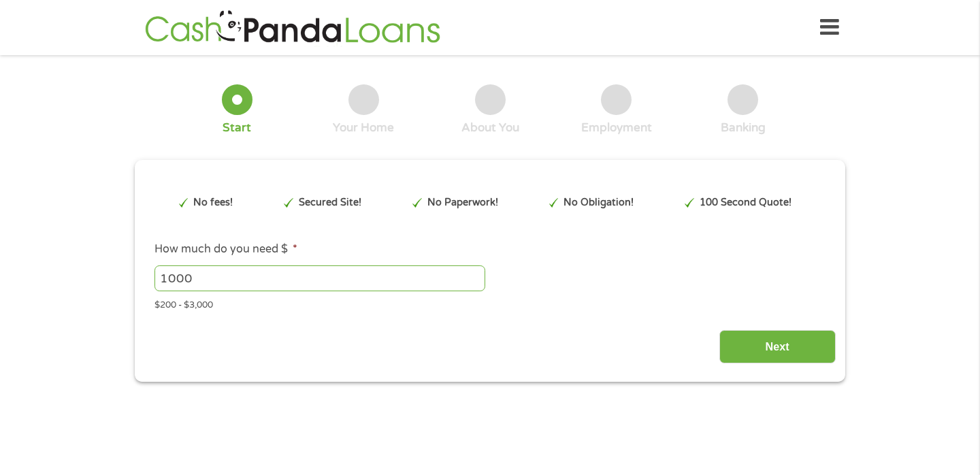  Describe the element at coordinates (598, 203) in the screenshot. I see `p: No Obligation!` at that location.